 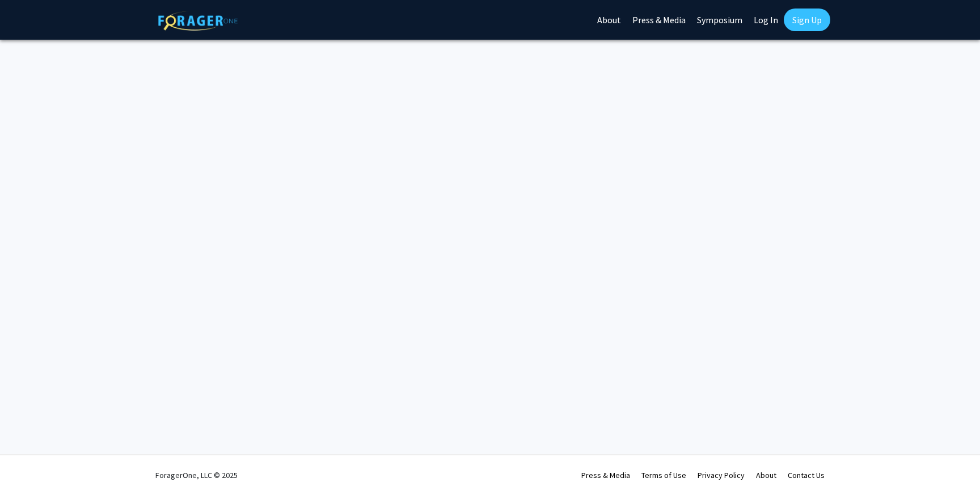 What do you see at coordinates (605, 475) in the screenshot?
I see `a: Press & Media` at bounding box center [605, 475].